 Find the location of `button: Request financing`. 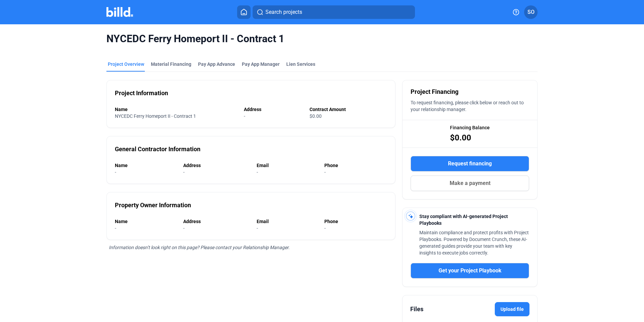

button: Request financing is located at coordinates (470, 163).